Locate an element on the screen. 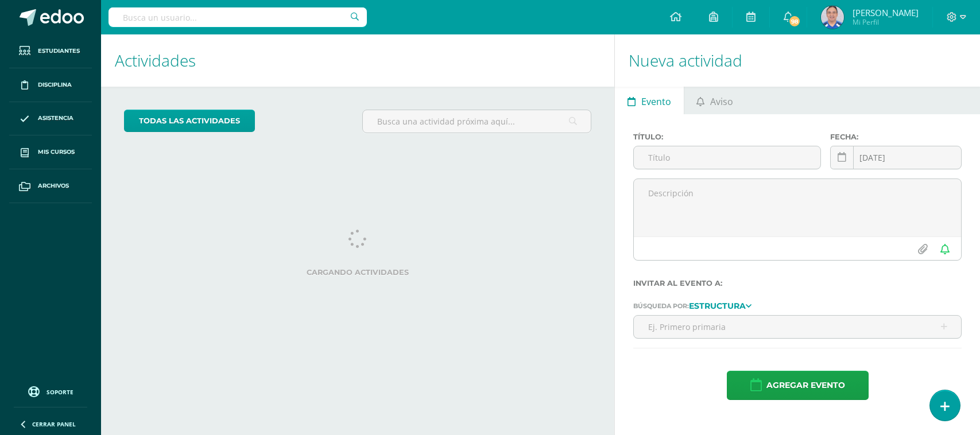 The height and width of the screenshot is (435, 980). input: Ej. Primero primaria is located at coordinates (797, 327).